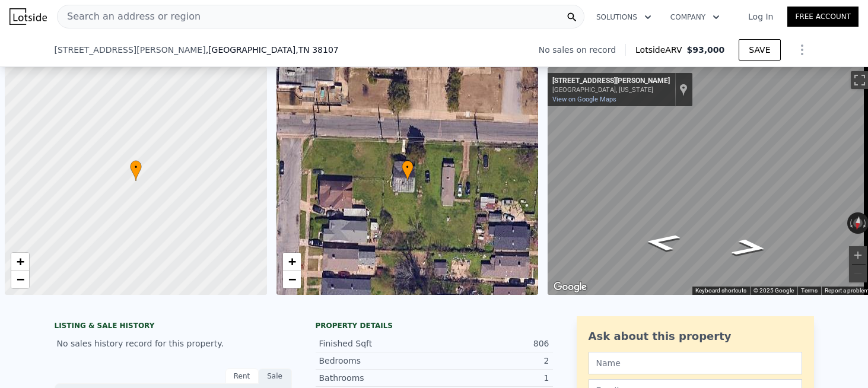 The image size is (868, 388). What do you see at coordinates (696, 337) in the screenshot?
I see `div: Ask about this property` at bounding box center [696, 337].